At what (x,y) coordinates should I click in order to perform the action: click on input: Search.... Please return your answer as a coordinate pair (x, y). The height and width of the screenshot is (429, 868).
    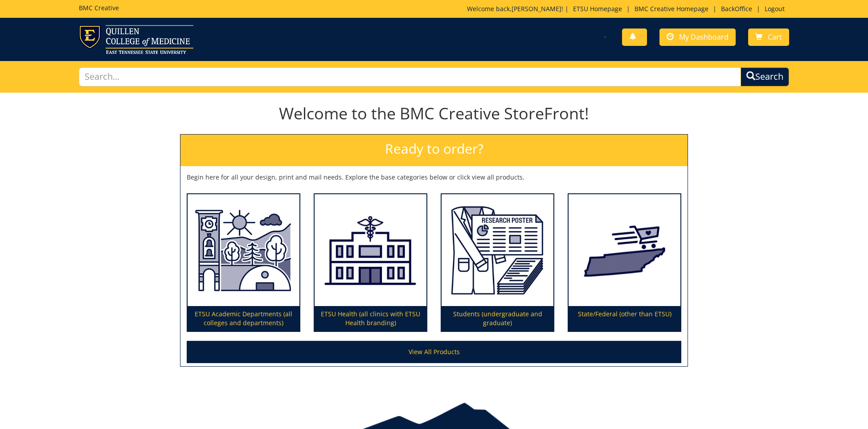
    Looking at the image, I should click on (409, 77).